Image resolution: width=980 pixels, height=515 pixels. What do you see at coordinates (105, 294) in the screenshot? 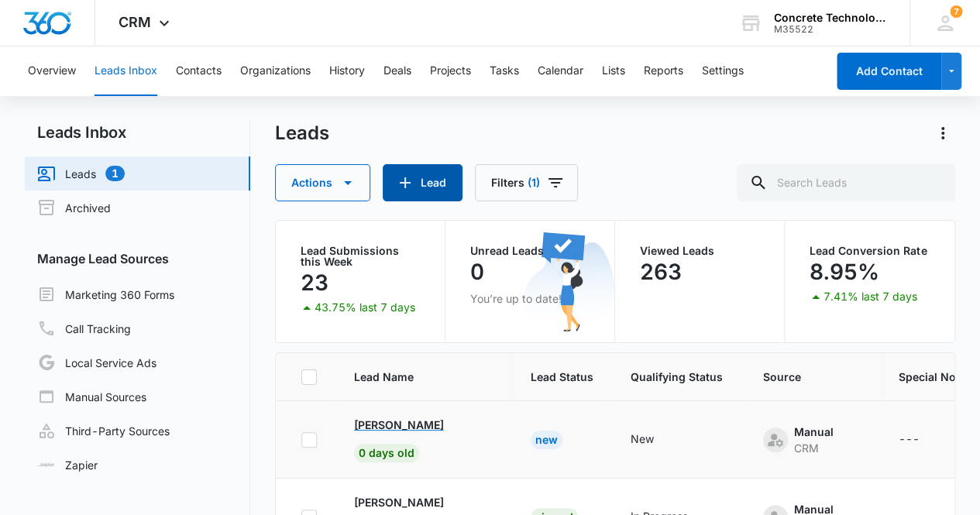
I see `a: Marketing 360 Forms` at bounding box center [105, 294].